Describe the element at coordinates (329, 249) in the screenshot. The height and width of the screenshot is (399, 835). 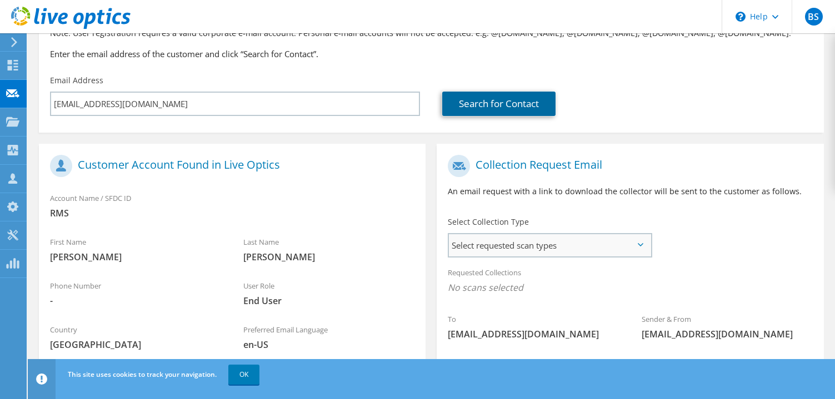
I see `div: Last Name` at that location.